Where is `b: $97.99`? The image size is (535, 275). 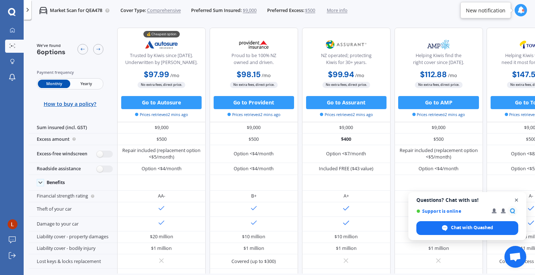 b: $97.99 is located at coordinates (157, 75).